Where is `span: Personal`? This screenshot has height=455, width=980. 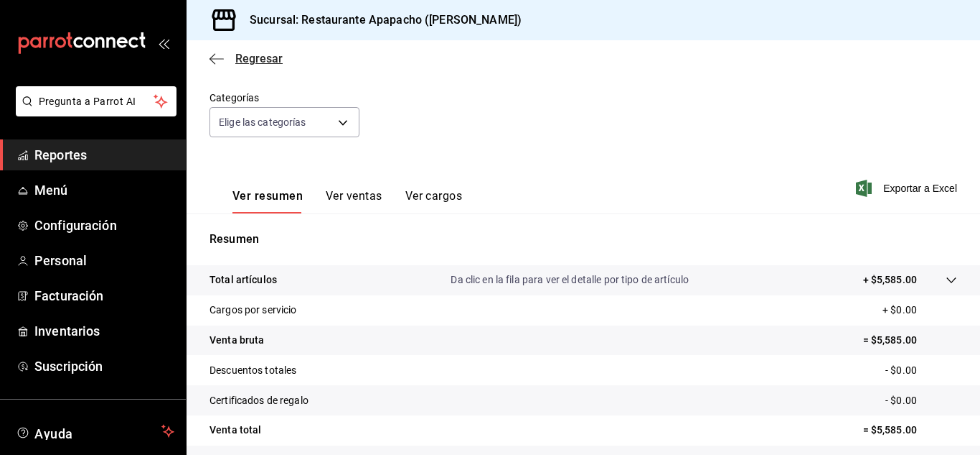 span: Personal is located at coordinates (105, 260).